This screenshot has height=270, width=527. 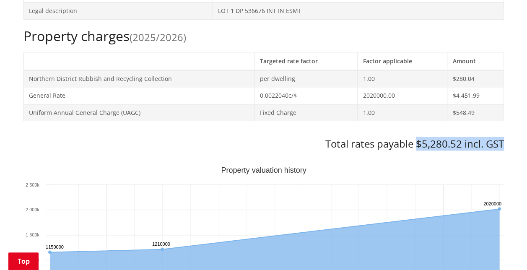 I want to click on td: 0.0022040c/$, so click(x=306, y=96).